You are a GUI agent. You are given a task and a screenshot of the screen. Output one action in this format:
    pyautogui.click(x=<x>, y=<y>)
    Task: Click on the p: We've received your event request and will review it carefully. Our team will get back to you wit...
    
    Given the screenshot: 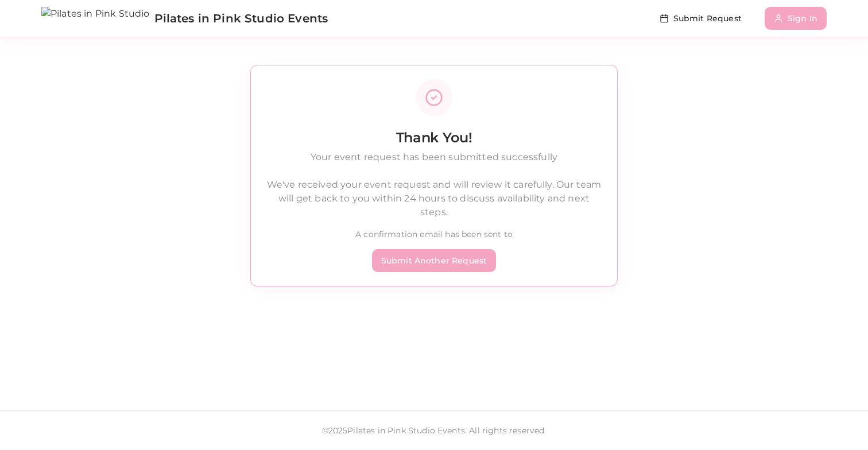 What is the action you would take?
    pyautogui.click(x=434, y=199)
    